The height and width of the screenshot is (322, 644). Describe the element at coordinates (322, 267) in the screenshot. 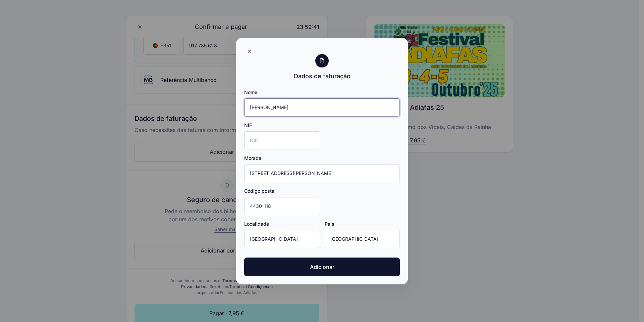

I see `span: Adicionar` at that location.